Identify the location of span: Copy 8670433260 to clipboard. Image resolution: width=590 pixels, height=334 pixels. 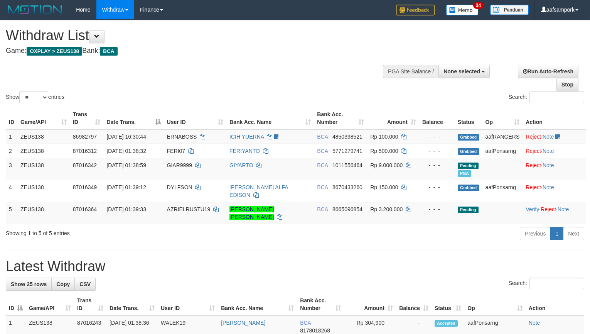
(348, 187).